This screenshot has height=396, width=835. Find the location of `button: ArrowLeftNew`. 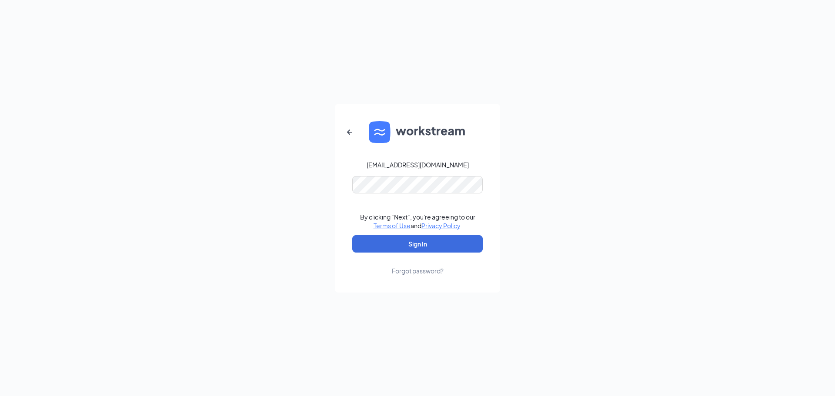

button: ArrowLeftNew is located at coordinates (350, 132).